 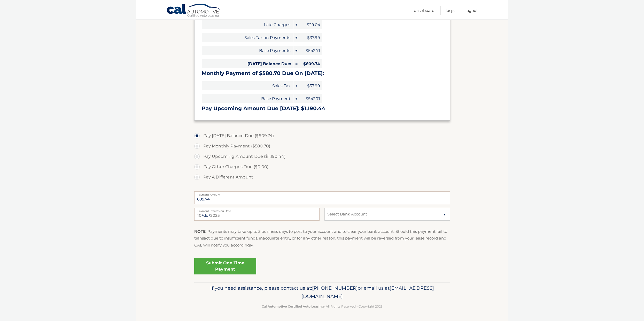 What do you see at coordinates (322, 306) in the screenshot?
I see `p: - All Rights Reserved - Copyright 2025` at bounding box center [322, 306].